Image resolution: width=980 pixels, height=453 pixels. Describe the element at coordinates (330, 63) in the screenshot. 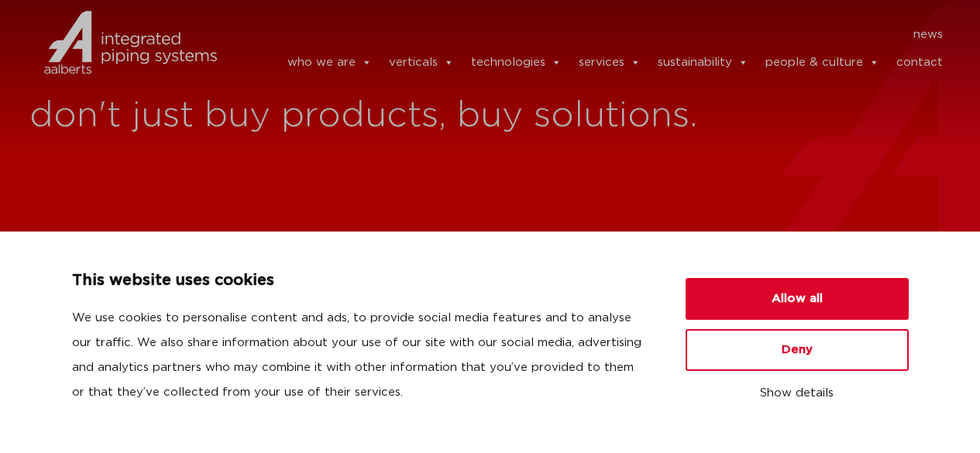

I see `a: who we are` at that location.